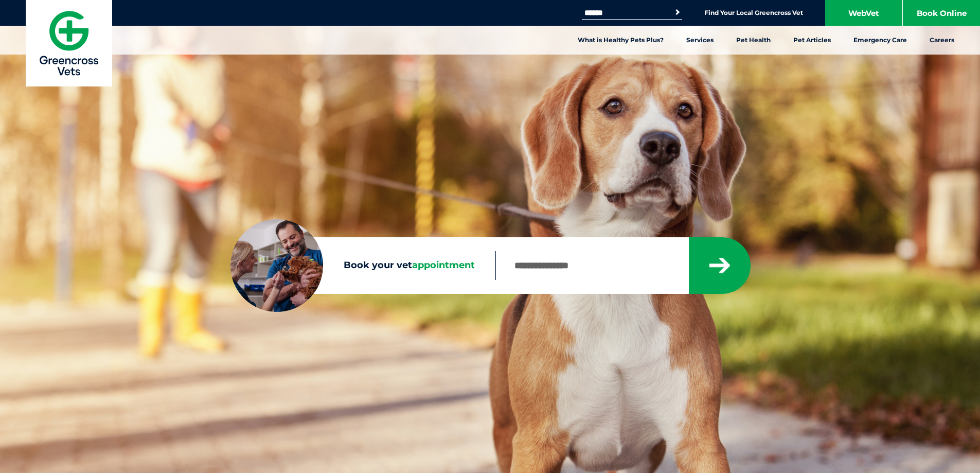  Describe the element at coordinates (443, 265) in the screenshot. I see `span: appointment` at that location.